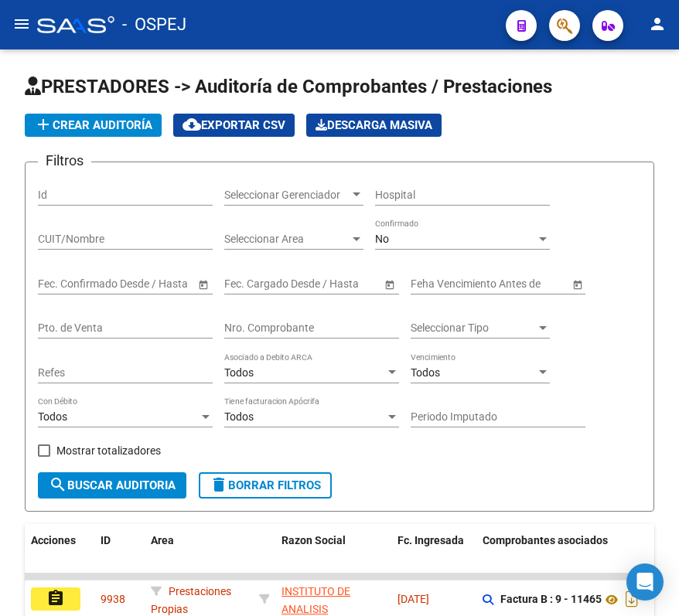 The width and height of the screenshot is (679, 616). I want to click on datatable-header-cell: Area, so click(199, 558).